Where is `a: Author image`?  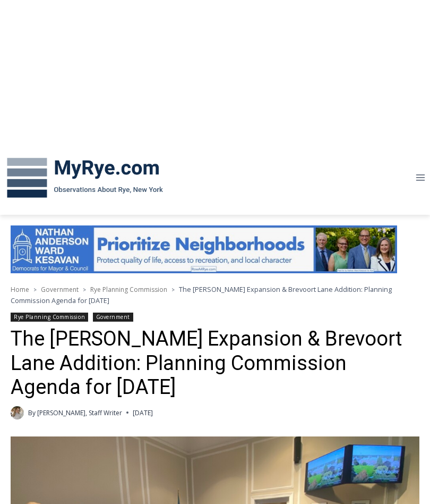
a: Author image is located at coordinates (17, 413).